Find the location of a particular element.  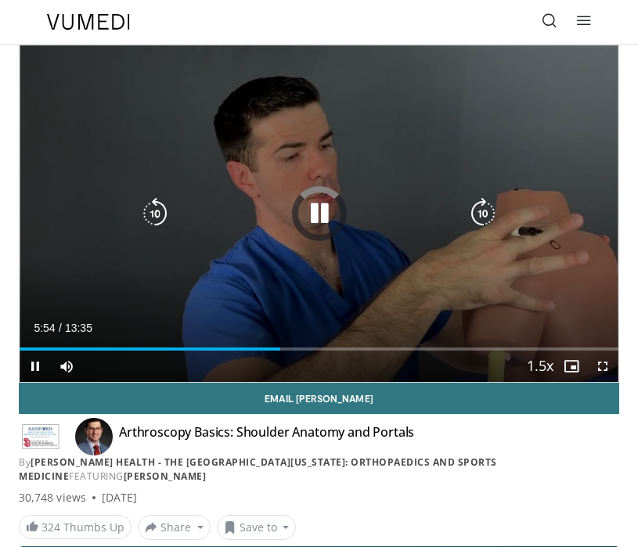

button: Playback Rate is located at coordinates (540, 366).